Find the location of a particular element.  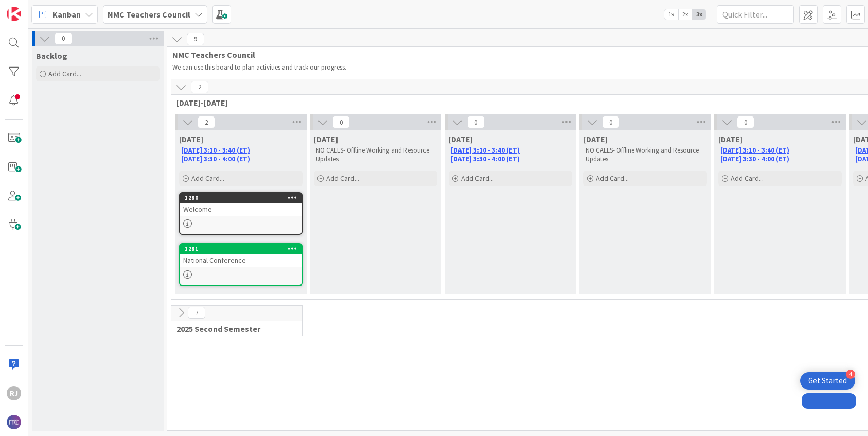

div: 4 is located at coordinates (851, 374).